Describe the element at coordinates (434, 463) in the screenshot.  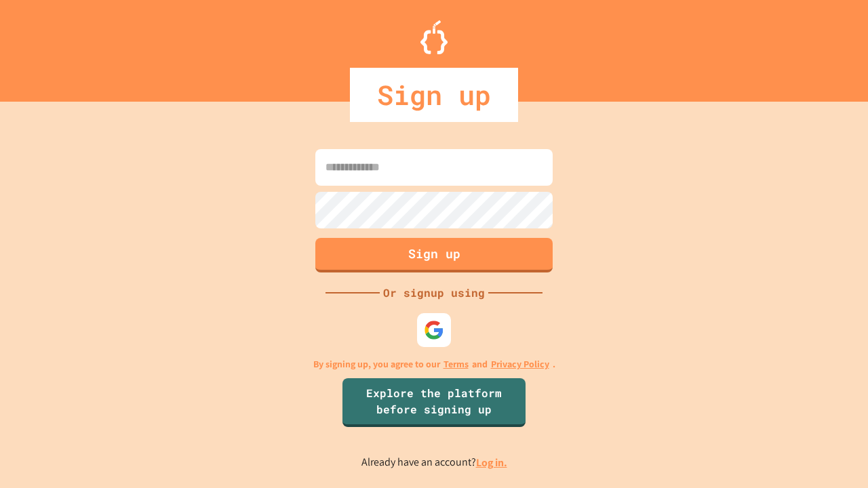
I see `p: Already have an account?` at that location.